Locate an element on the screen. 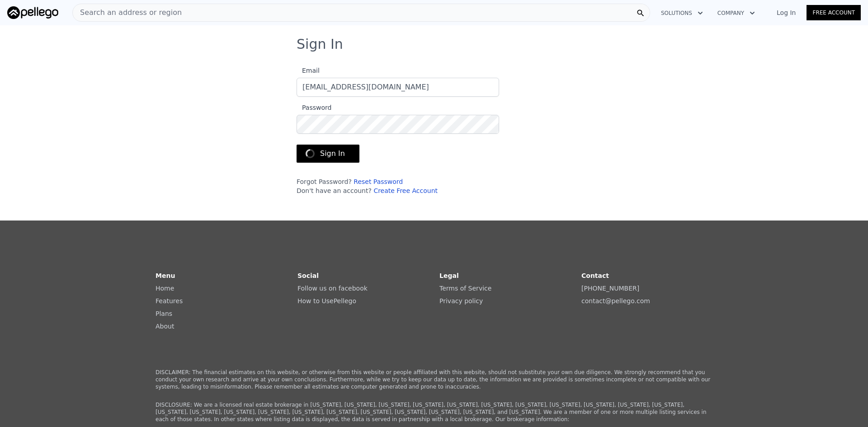 The width and height of the screenshot is (868, 427). input: Email is located at coordinates (398, 87).